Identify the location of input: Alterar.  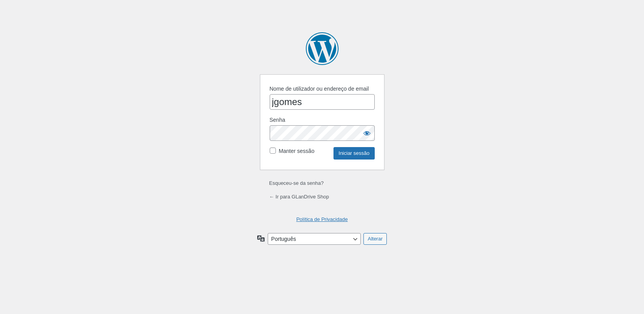
(375, 239).